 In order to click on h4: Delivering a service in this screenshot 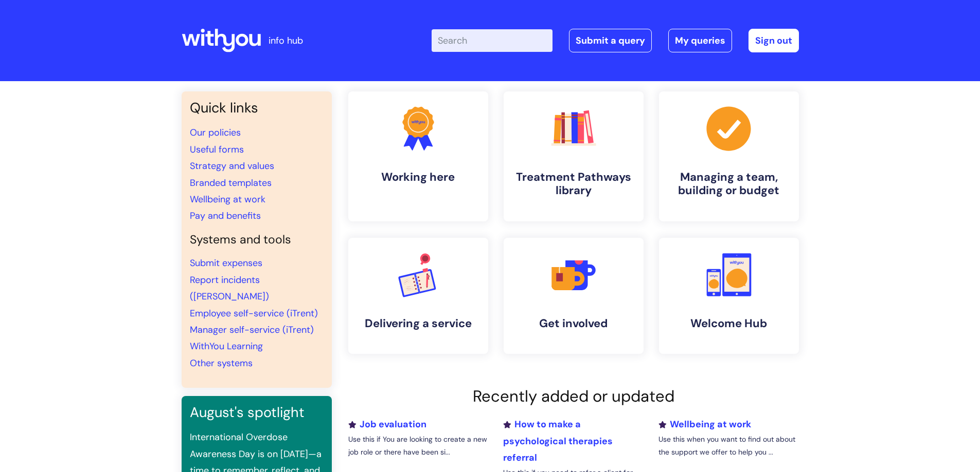, I will do `click(418, 323)`.